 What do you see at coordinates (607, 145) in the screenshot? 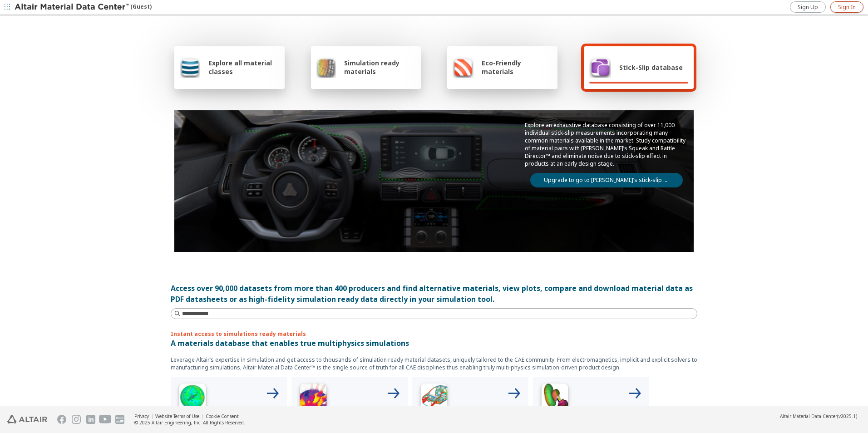
I see `p: Explore an exhaustive database consisting of over 11,000 individual stick-slip measurements incor...` at bounding box center [607, 145].